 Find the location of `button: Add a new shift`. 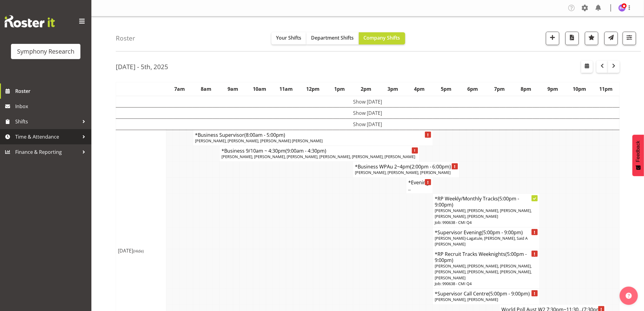

button: Add a new shift is located at coordinates (553, 38).